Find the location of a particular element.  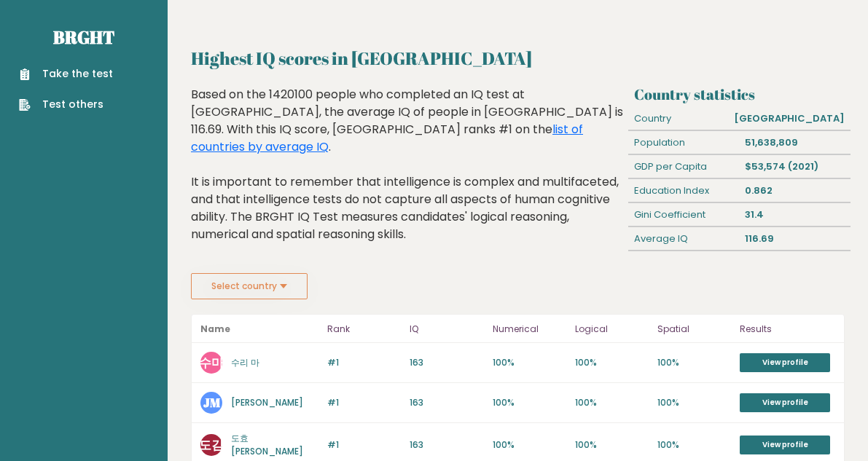

text: JM is located at coordinates (212, 402).